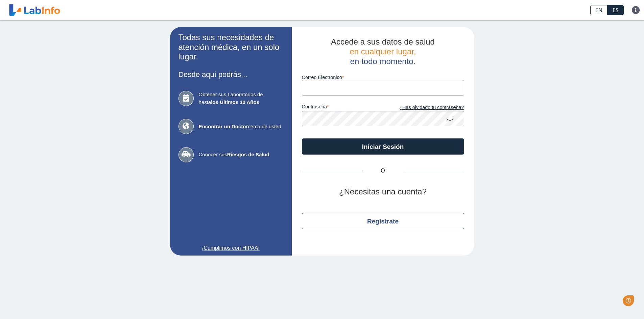  I want to click on a: ¡Cumplimos con HIPAA!, so click(231, 248).